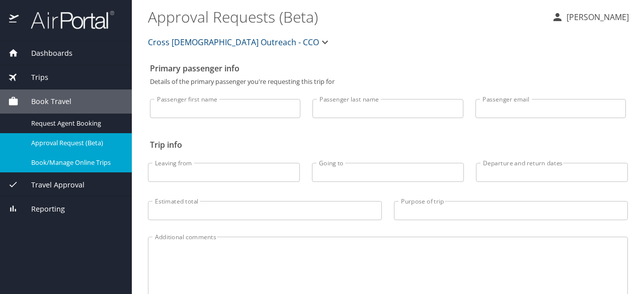  Describe the element at coordinates (388, 145) in the screenshot. I see `h2: Trip info` at that location.